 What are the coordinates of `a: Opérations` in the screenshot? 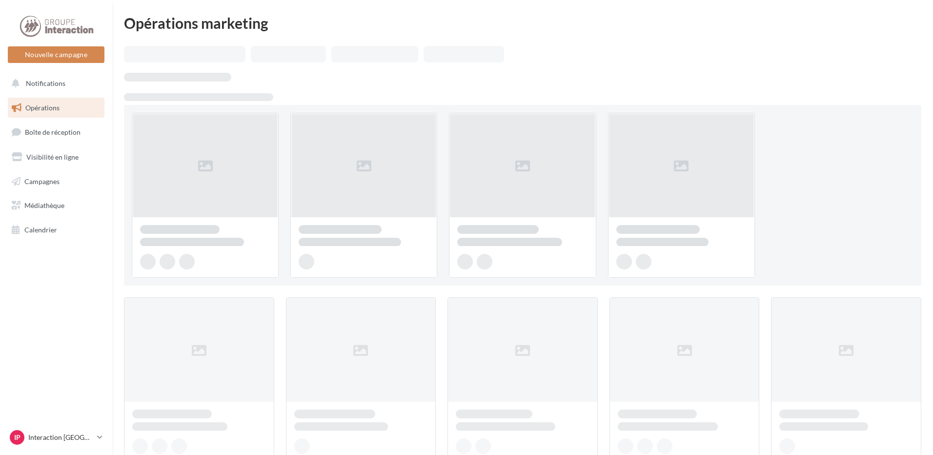 It's located at (56, 108).